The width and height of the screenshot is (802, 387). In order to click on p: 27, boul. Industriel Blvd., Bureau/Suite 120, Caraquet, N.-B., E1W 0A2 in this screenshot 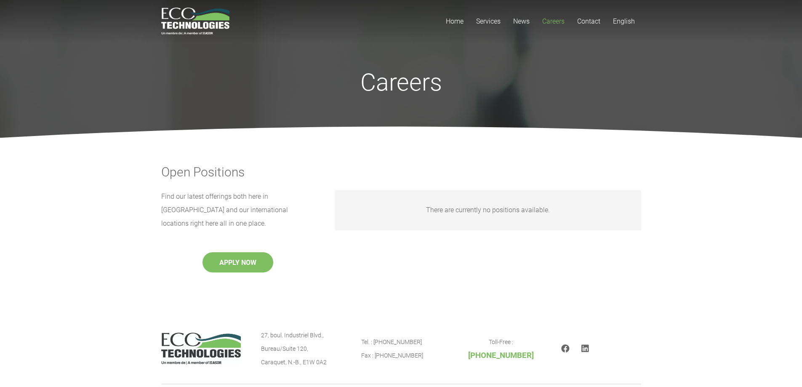, I will do `click(301, 349)`.